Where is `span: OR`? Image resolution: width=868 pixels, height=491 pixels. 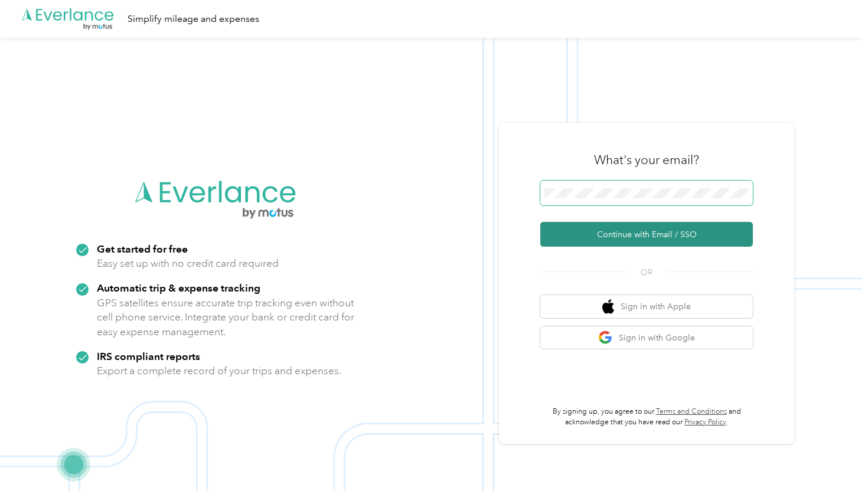
span: OR is located at coordinates (647, 272).